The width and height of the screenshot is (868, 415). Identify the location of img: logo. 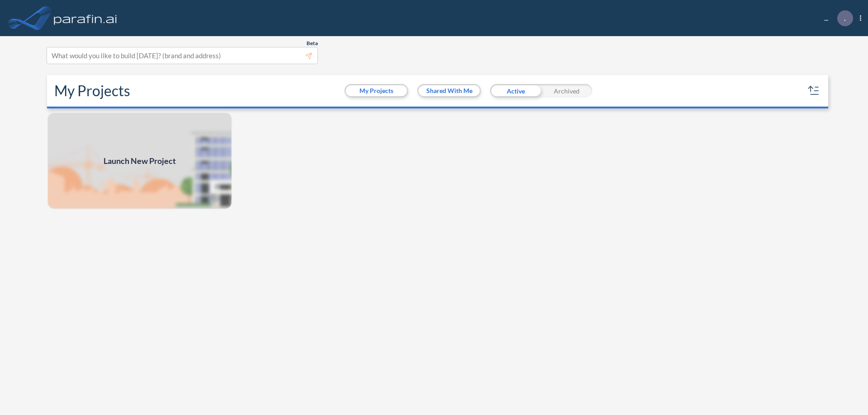
(86, 18).